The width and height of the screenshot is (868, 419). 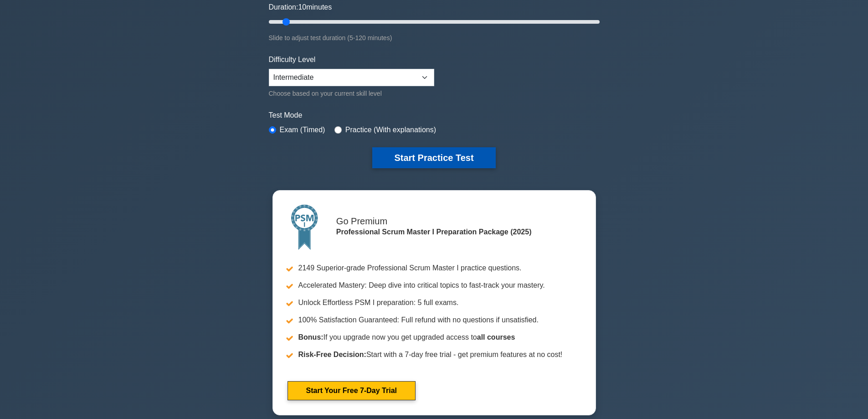 I want to click on label: Duration: minutes, so click(x=300, y=7).